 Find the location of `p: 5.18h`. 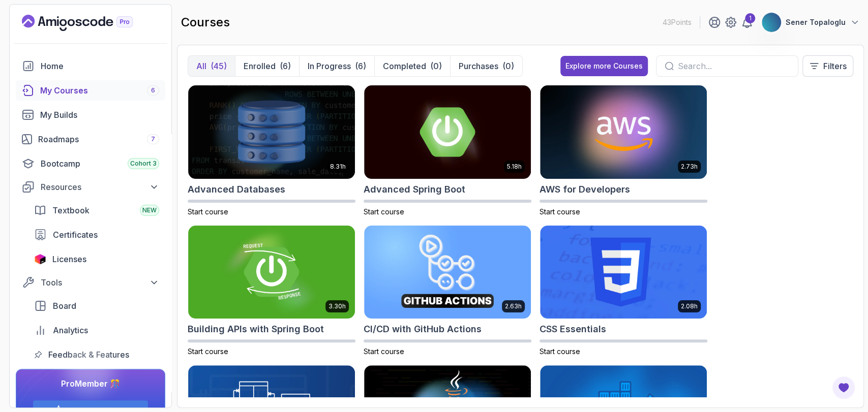

p: 5.18h is located at coordinates (514, 167).